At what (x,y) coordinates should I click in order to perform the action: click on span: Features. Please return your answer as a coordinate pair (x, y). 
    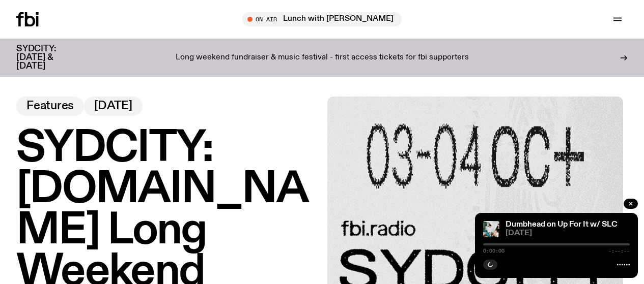
    Looking at the image, I should click on (50, 106).